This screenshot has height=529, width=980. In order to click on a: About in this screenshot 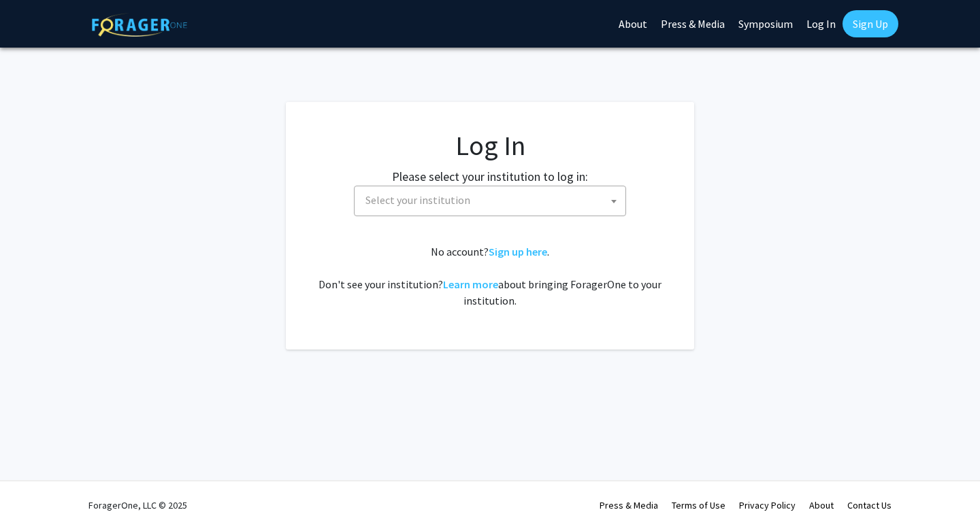, I will do `click(821, 505)`.